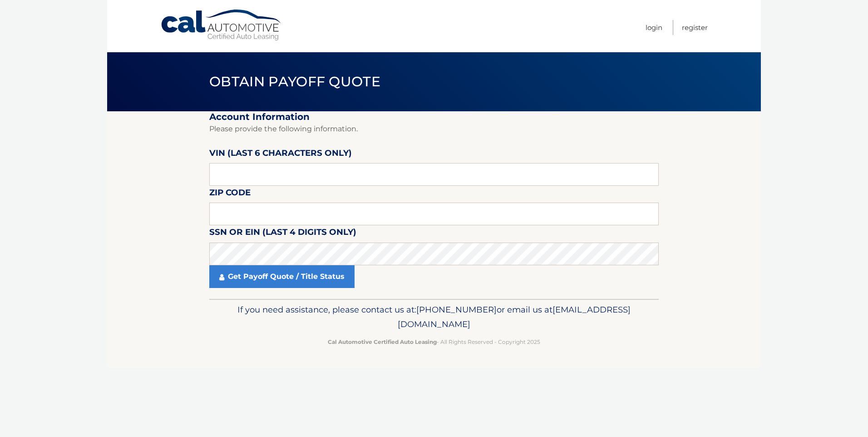  Describe the element at coordinates (222, 25) in the screenshot. I see `a: Cal Automotive` at that location.